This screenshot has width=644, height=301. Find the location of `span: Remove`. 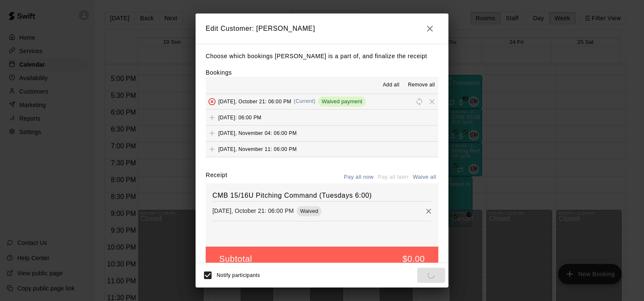

span: Remove is located at coordinates (432, 101).